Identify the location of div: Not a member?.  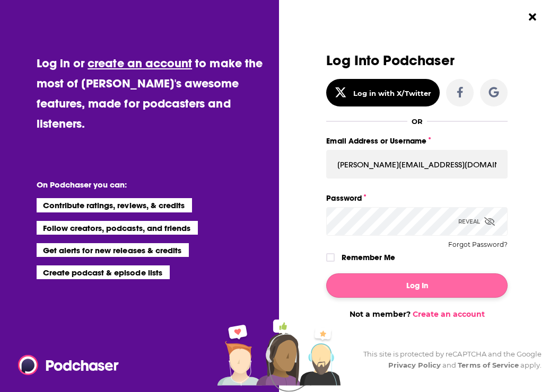
(417, 314).